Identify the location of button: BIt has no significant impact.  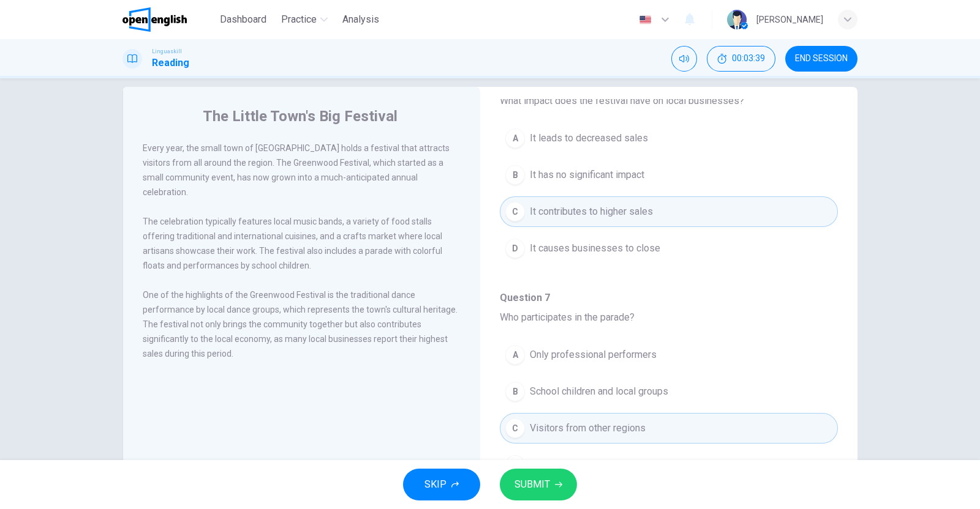
(669, 175).